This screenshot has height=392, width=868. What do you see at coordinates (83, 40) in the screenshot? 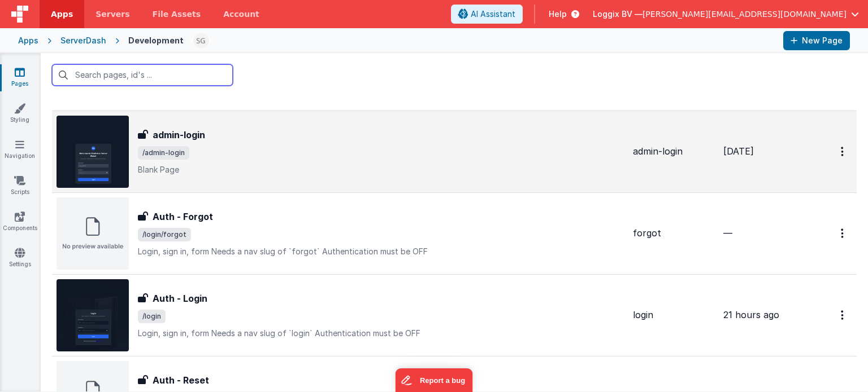
I see `div: ServerDash` at bounding box center [83, 40].